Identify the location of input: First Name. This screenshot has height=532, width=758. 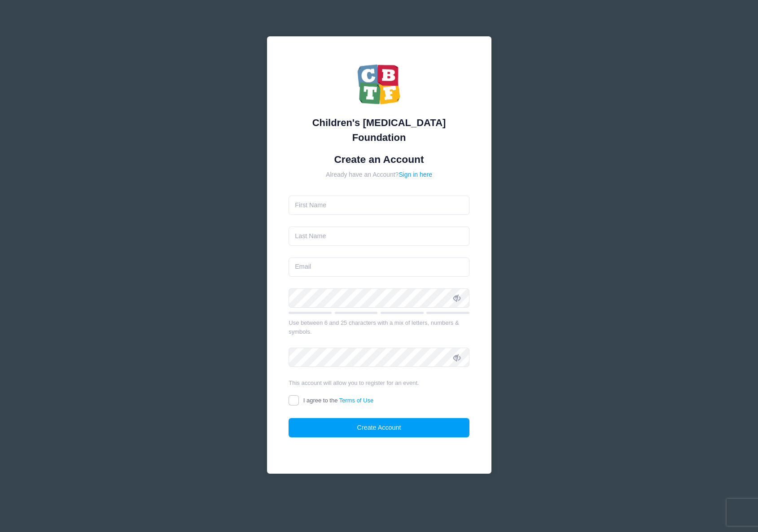
(378, 206).